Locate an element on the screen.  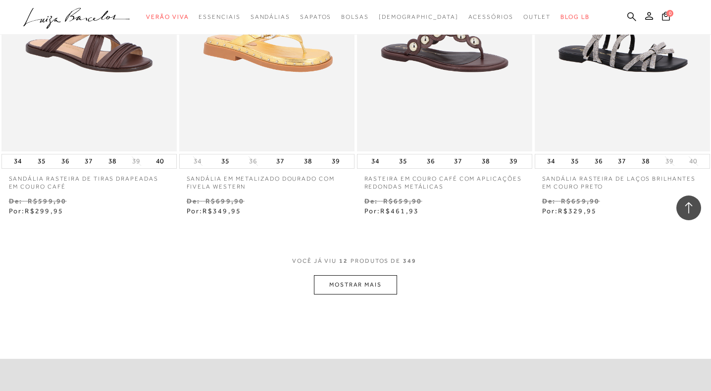
span: 349 is located at coordinates (410, 266).